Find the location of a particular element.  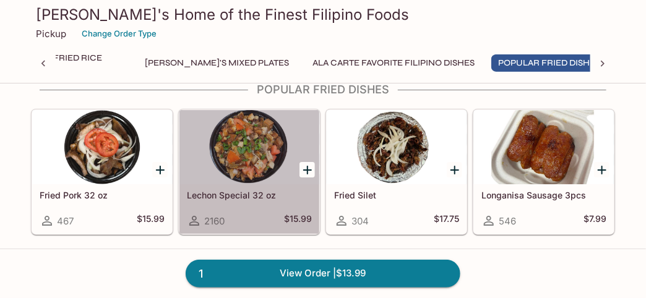

span: 2160 is located at coordinates (214, 221).